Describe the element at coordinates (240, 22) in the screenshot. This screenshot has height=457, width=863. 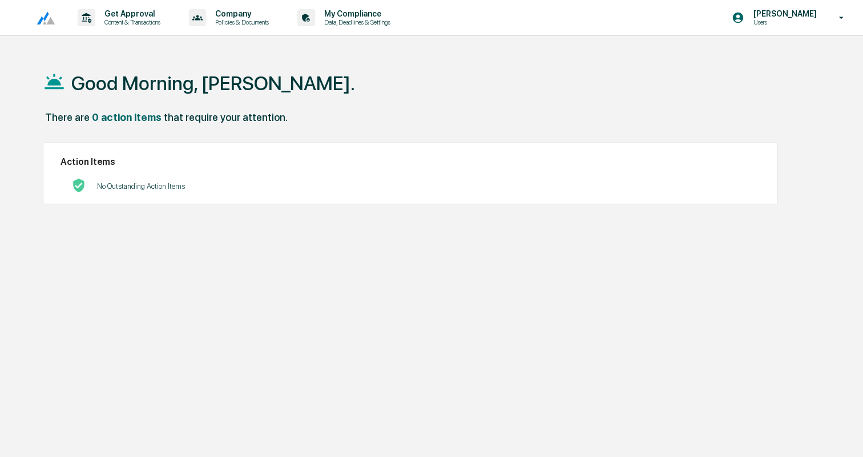
I see `p: Policies & Documents` at that location.